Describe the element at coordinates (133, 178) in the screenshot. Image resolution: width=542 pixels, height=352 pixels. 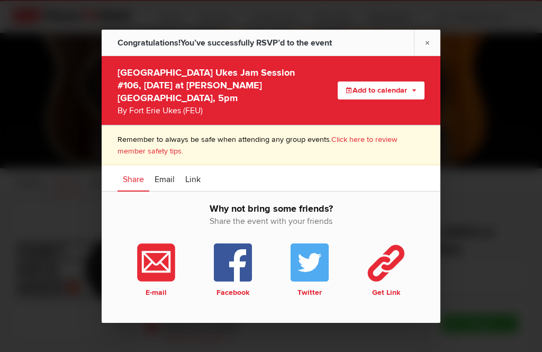
I see `a: Share` at that location.